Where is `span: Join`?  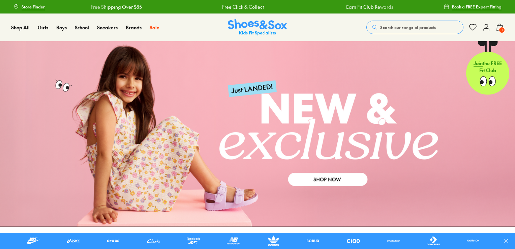
span: Join is located at coordinates (478, 63).